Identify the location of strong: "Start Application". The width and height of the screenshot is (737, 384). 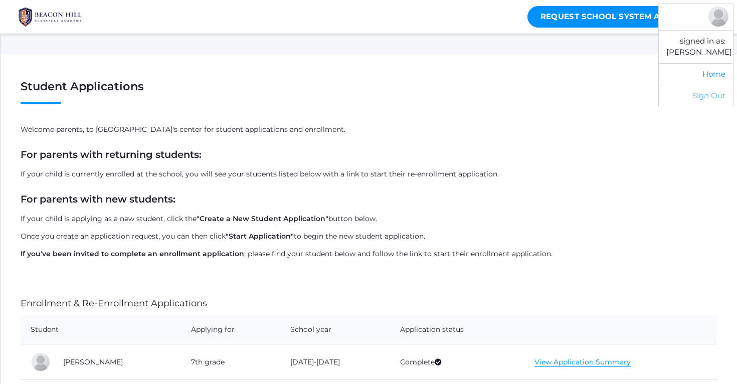
(260, 236).